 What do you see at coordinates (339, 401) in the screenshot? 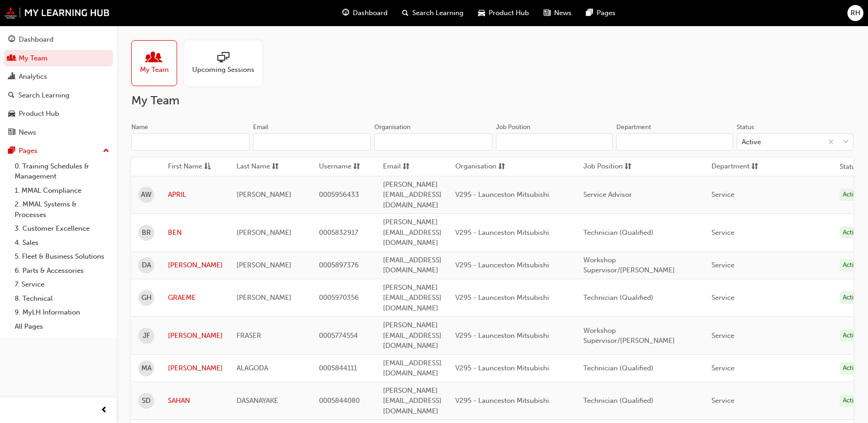
I see `span: 0005844080` at bounding box center [339, 401].